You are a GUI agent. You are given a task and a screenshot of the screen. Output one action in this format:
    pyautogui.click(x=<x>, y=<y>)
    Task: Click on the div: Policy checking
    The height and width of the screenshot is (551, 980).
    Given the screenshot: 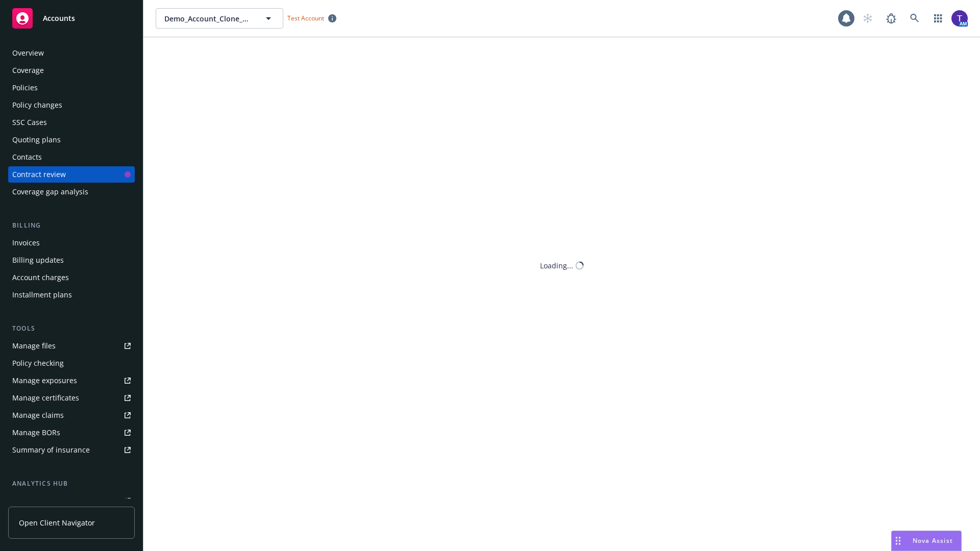 What is the action you would take?
    pyautogui.click(x=37, y=363)
    